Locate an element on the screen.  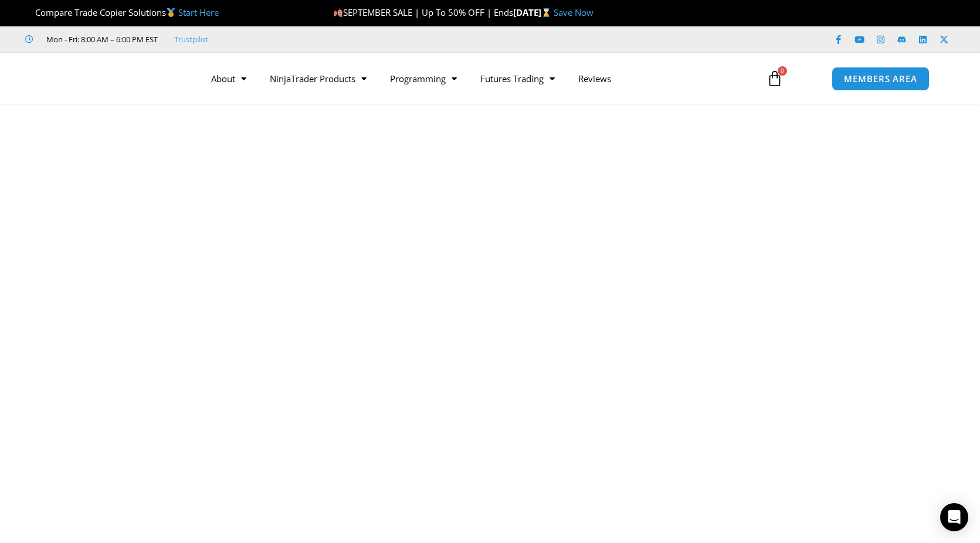
div: Open Intercom Messenger is located at coordinates (955, 517).